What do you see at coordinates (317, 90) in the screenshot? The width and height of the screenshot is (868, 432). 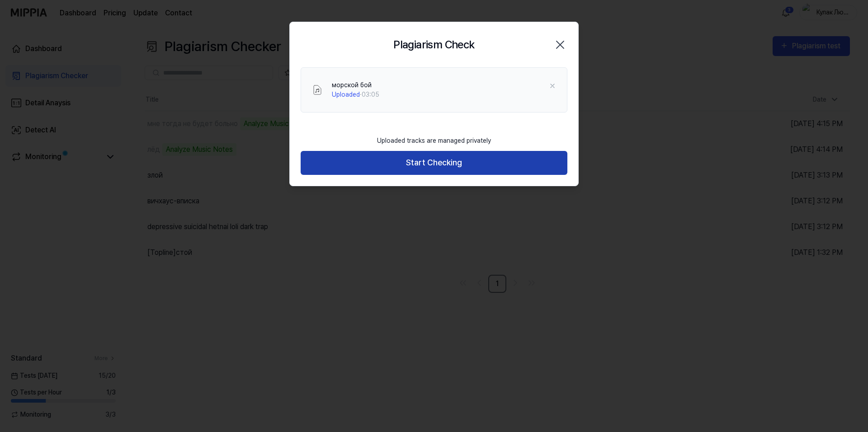 I see `img: File Select` at bounding box center [317, 90].